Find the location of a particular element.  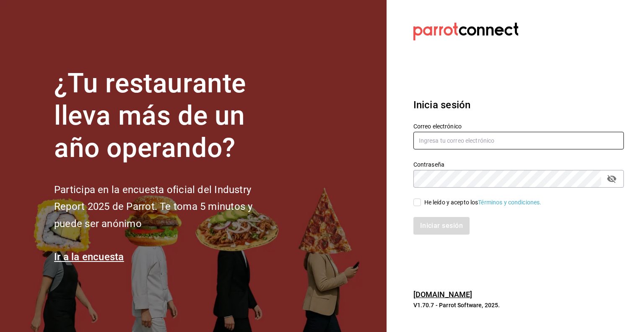

a: Ir a la encuesta is located at coordinates (89, 257).